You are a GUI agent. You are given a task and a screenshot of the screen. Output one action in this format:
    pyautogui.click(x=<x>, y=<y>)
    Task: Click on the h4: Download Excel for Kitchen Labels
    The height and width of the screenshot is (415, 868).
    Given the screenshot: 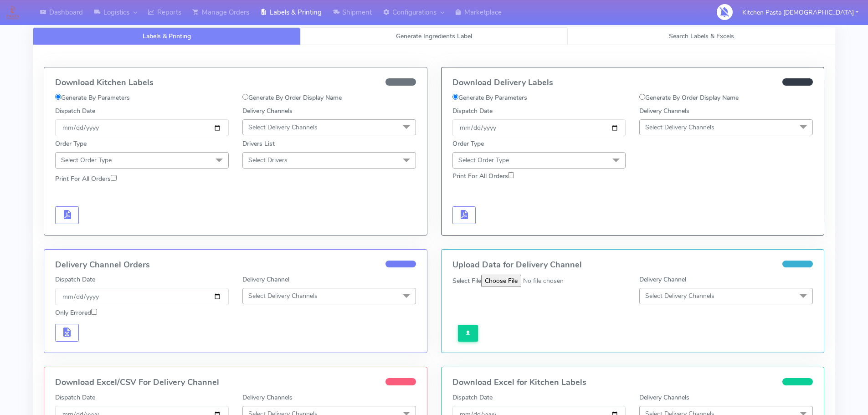 What is the action you would take?
    pyautogui.click(x=633, y=382)
    